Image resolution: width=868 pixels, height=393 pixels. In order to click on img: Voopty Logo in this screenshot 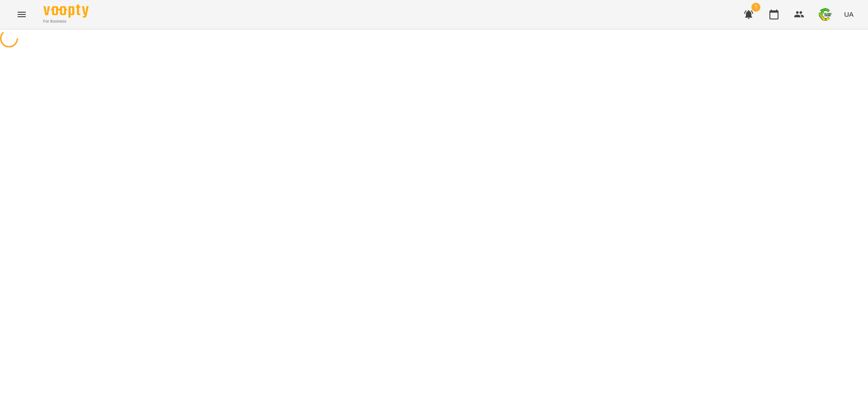, I will do `click(66, 11)`.